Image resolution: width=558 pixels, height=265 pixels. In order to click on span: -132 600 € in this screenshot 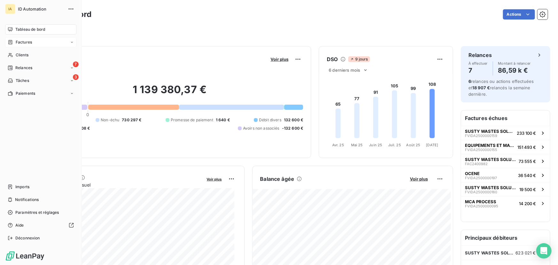, I will do `click(293, 128)`.